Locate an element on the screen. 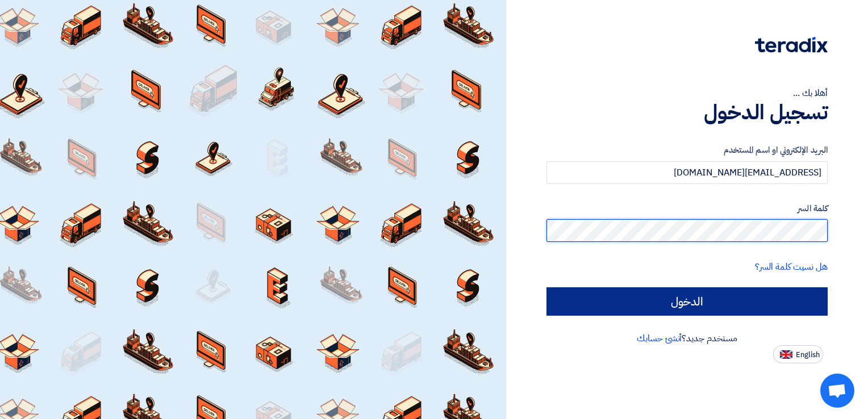 The image size is (868, 419). label: كلمة السر is located at coordinates (687, 208).